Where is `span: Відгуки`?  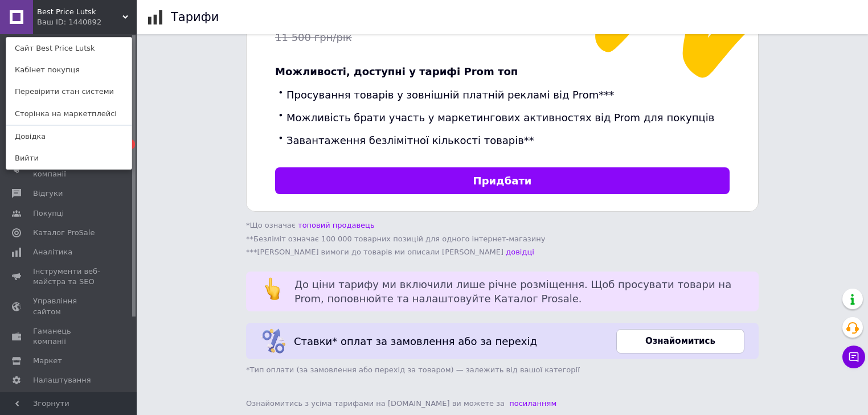 span: Відгуки is located at coordinates (48, 194).